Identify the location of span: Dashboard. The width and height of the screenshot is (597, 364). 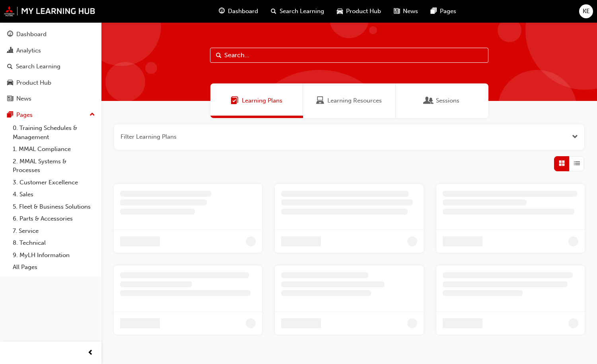
(243, 11).